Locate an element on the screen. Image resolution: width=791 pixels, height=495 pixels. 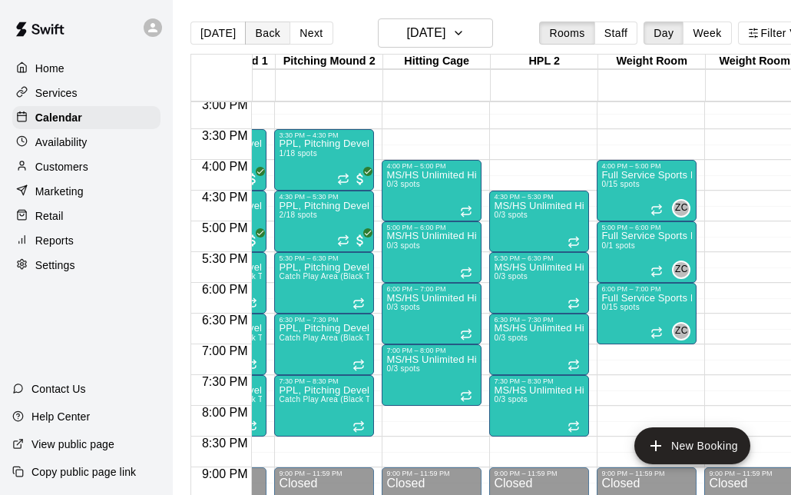
span: 5:30 PM is located at coordinates (225, 258).